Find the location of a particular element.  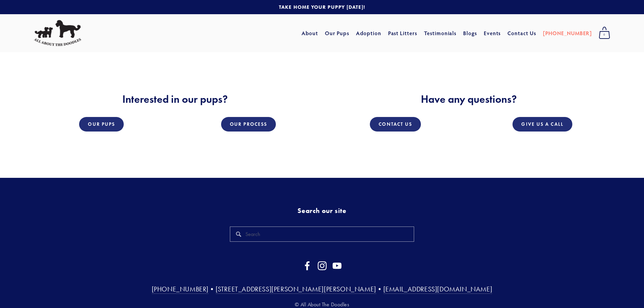

span: 0 is located at coordinates (604, 35).